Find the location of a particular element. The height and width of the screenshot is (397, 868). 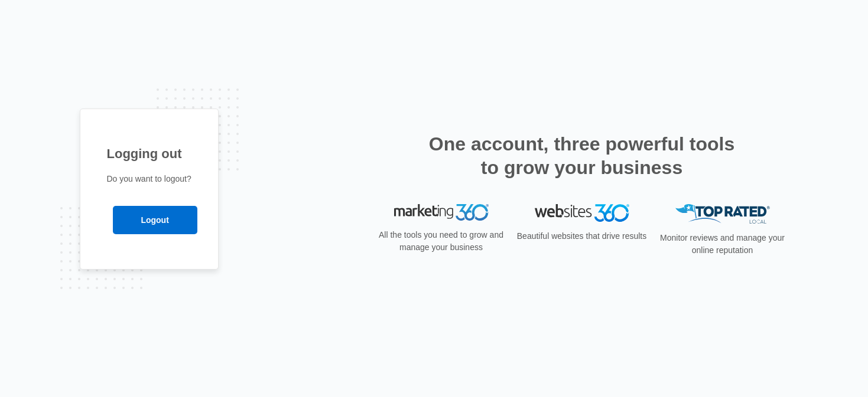

p: Do you want to logout? is located at coordinates (149, 179).